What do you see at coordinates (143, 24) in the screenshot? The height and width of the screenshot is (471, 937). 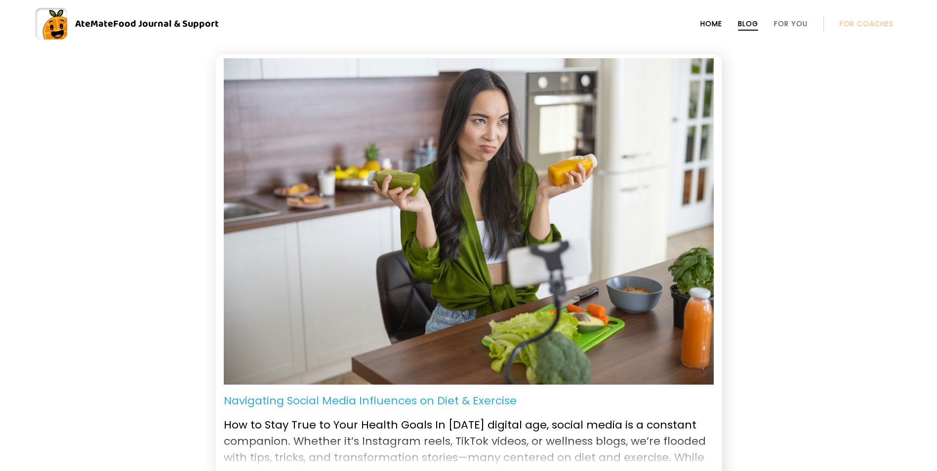 I see `div: AteMate` at bounding box center [143, 24].